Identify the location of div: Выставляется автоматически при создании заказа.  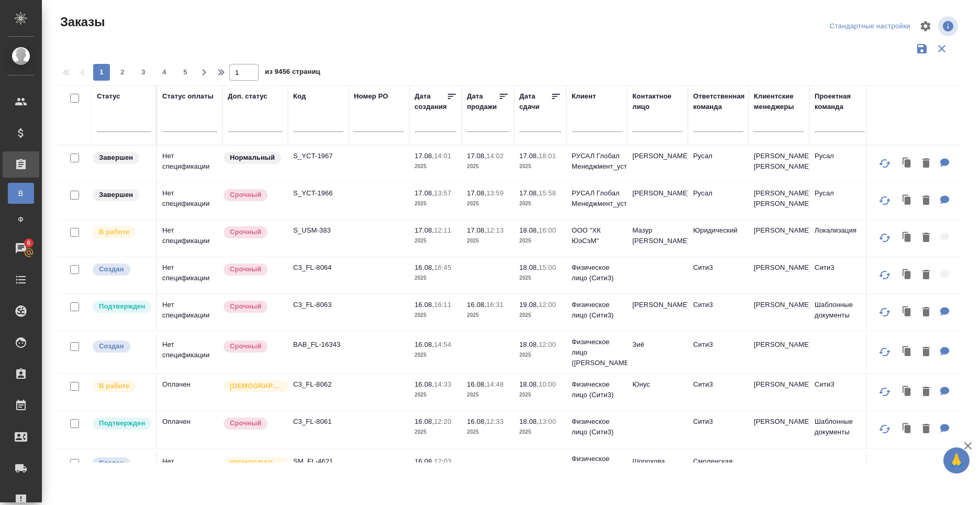
(121, 346).